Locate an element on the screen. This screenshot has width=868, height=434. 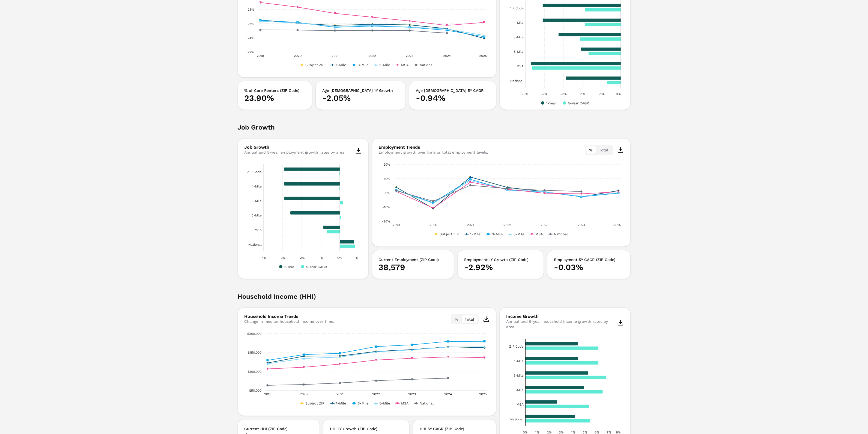
button: Show 5-Year CAGR is located at coordinates (576, 103).